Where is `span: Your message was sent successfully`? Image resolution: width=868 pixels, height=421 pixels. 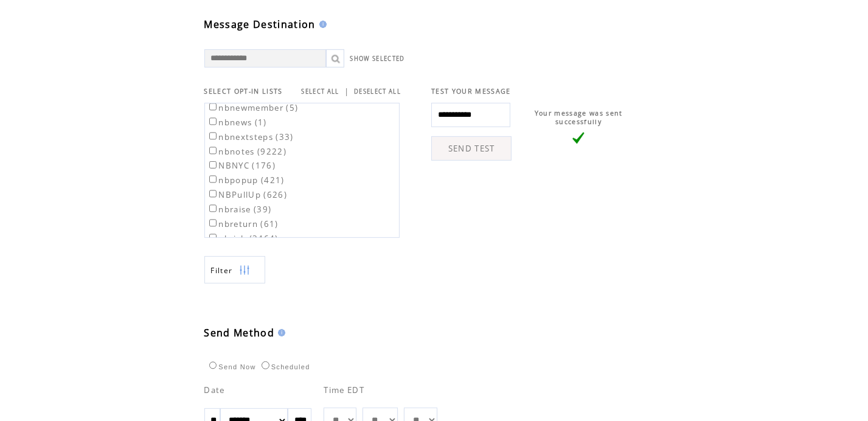 span: Your message was sent successfully is located at coordinates (579, 117).